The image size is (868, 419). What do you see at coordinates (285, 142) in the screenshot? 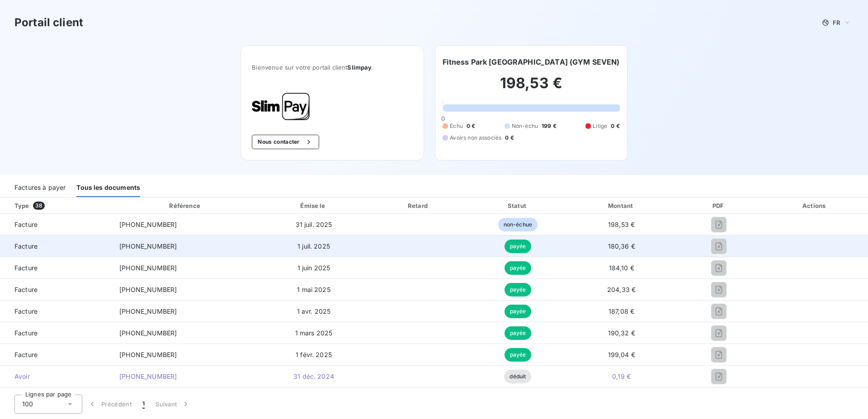
I see `button: Nous contacter` at bounding box center [285, 142].